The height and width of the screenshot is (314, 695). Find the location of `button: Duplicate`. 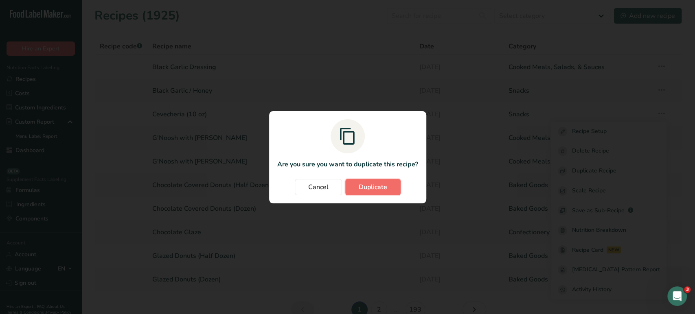

button: Duplicate is located at coordinates (373, 187).